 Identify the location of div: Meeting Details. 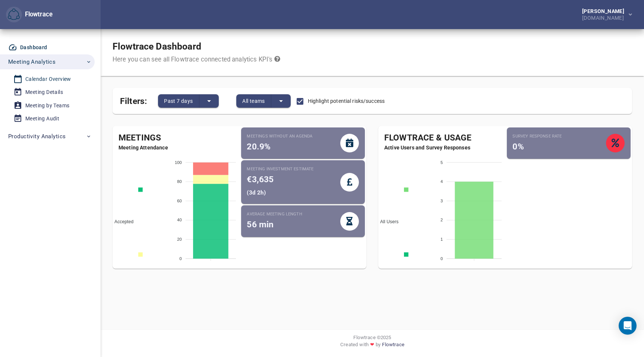
(44, 92).